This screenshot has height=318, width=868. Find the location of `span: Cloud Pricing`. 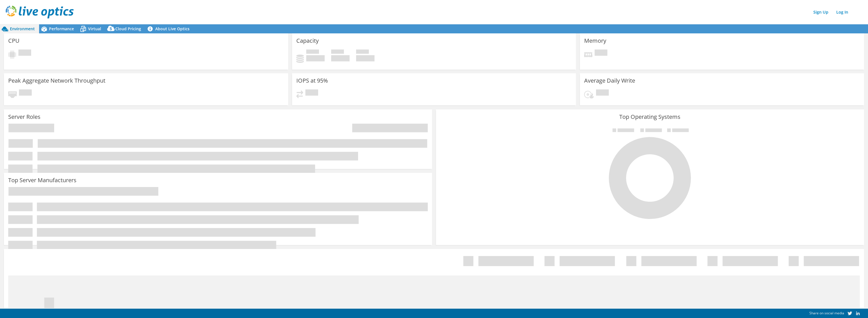

span: Cloud Pricing is located at coordinates (128, 29).